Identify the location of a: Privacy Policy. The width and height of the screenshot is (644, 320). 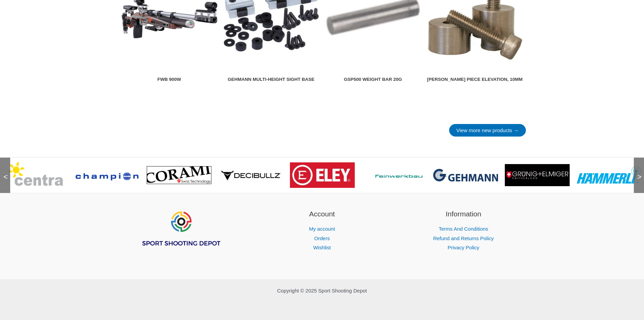
(463, 247).